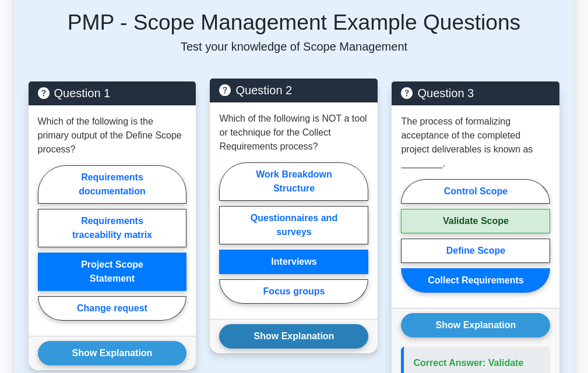  Describe the element at coordinates (113, 309) in the screenshot. I see `label: Change request` at that location.